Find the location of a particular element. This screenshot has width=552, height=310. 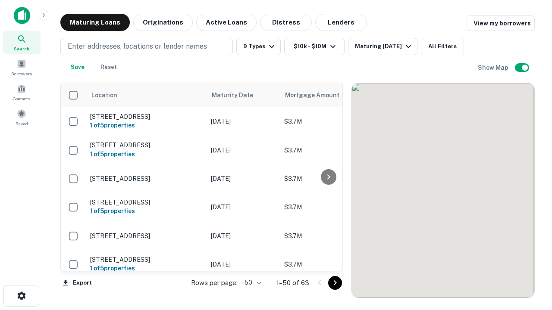

button: Export is located at coordinates (77, 283).